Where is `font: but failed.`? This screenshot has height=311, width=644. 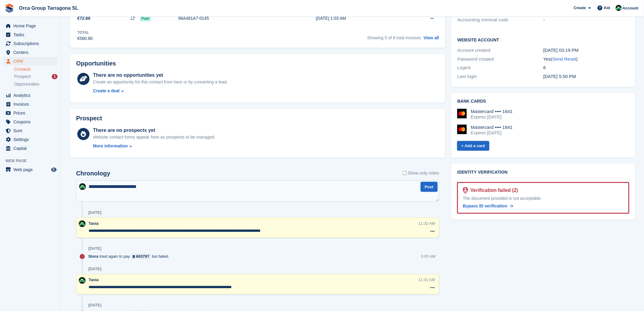 font: but failed. is located at coordinates (161, 256).